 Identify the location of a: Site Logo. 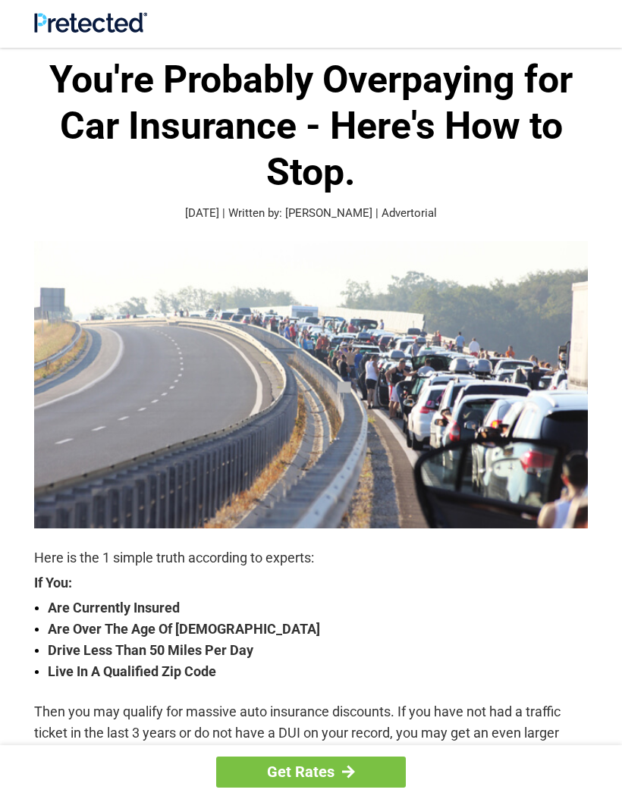
(90, 28).